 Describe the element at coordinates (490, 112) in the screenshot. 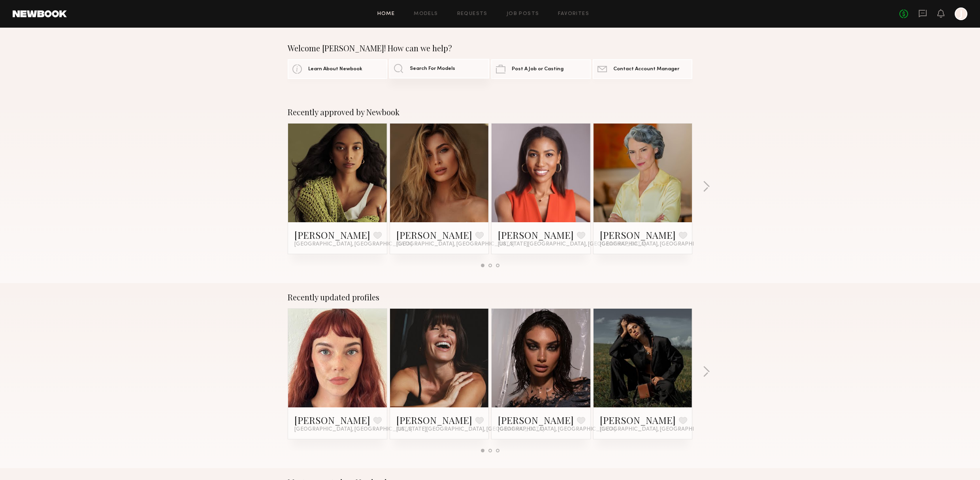

I see `div: Recently approved by Newbook` at that location.